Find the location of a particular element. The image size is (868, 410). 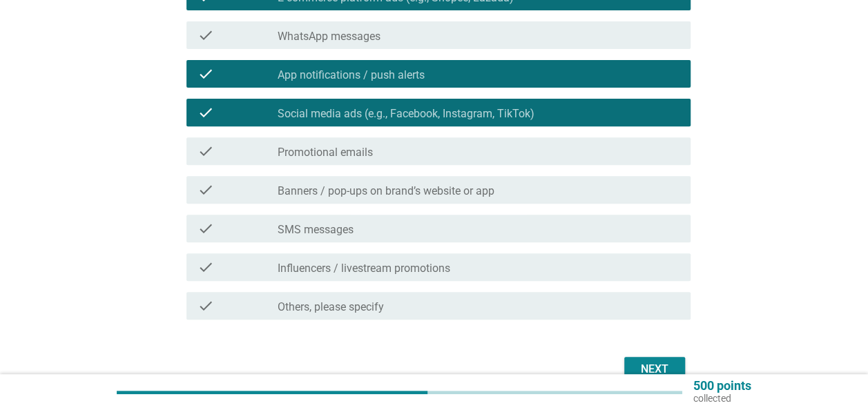

p: collected is located at coordinates (722, 398).